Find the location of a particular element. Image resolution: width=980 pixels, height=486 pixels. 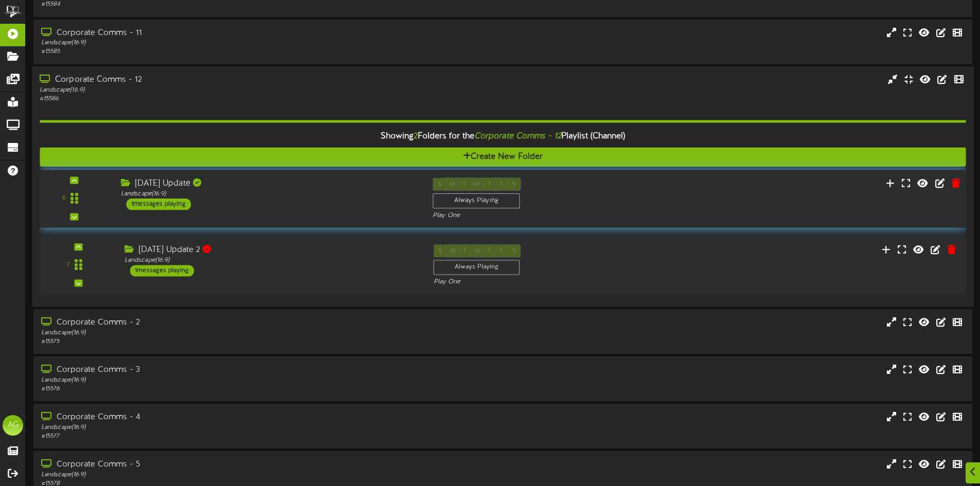

span: 2 is located at coordinates (416, 135).